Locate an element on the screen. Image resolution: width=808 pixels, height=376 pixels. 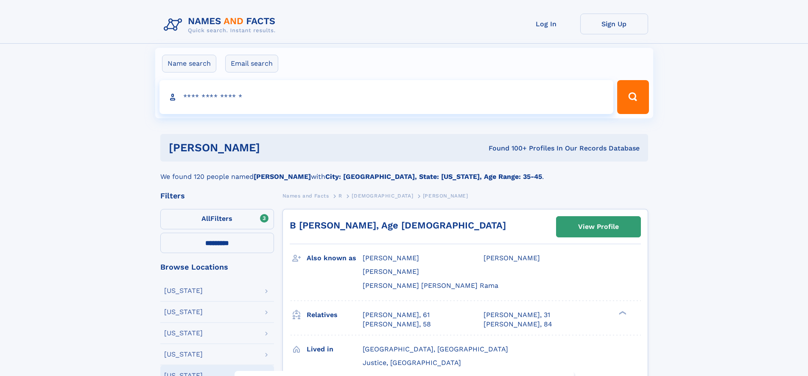
div: Browse Locations is located at coordinates (217, 267).